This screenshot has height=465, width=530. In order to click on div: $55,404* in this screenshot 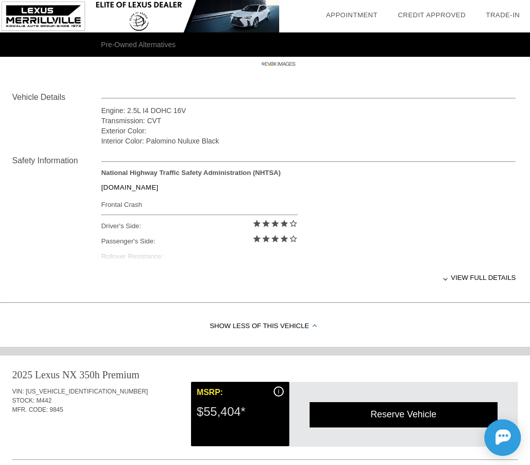, I will do `click(240, 412)`.